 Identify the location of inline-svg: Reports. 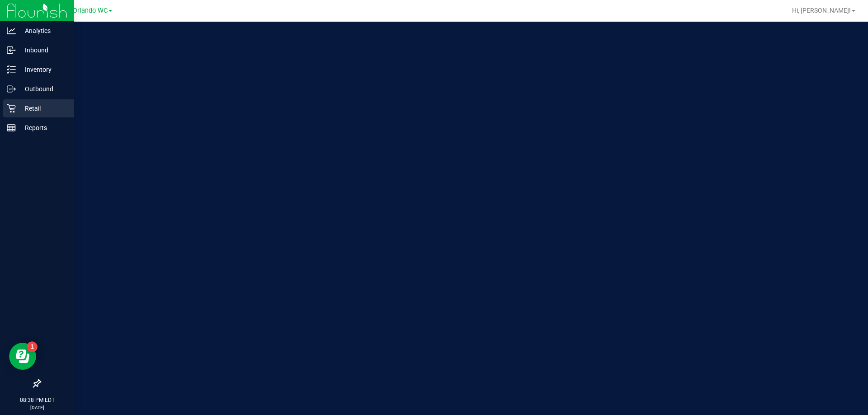
(11, 128).